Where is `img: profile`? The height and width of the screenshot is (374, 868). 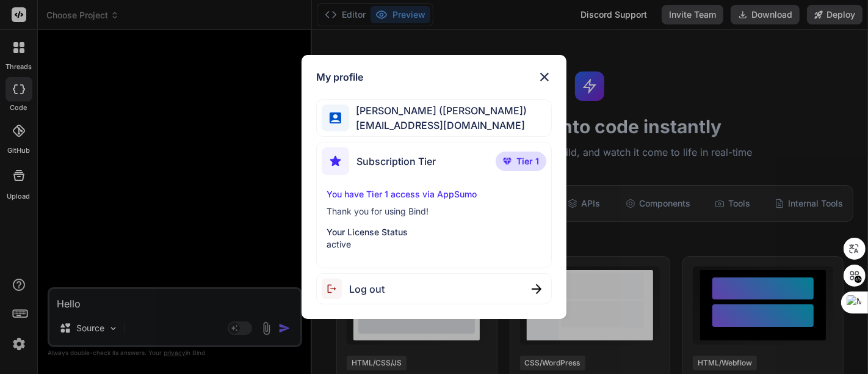
img: profile is located at coordinates (335, 118).